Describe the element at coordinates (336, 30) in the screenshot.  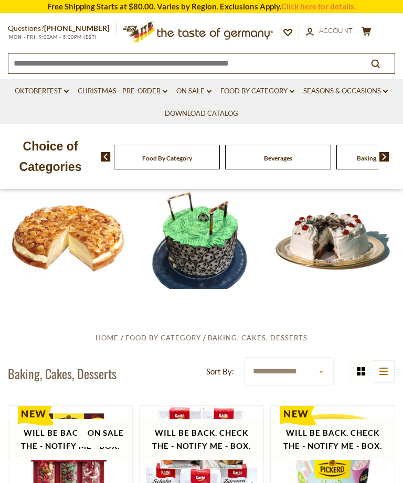
I see `span: Account` at that location.